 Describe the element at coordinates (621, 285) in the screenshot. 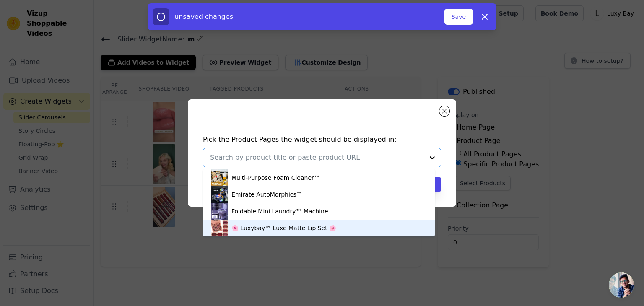

I see `div: Open chat` at that location.